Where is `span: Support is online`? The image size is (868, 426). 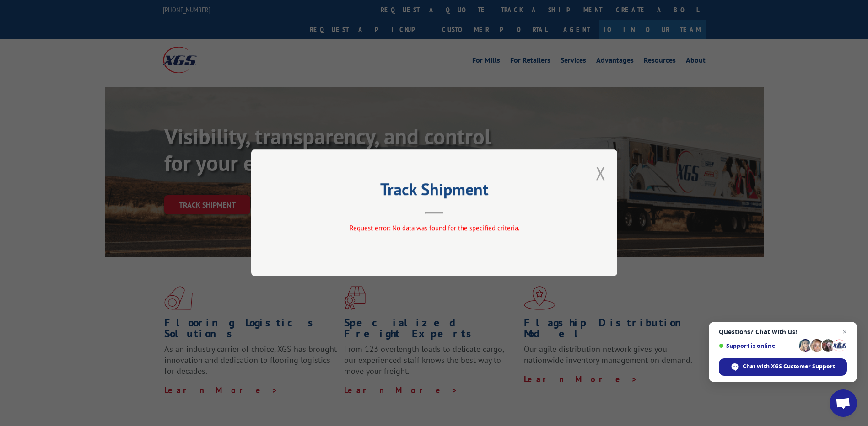 span: Support is online is located at coordinates (757, 346).